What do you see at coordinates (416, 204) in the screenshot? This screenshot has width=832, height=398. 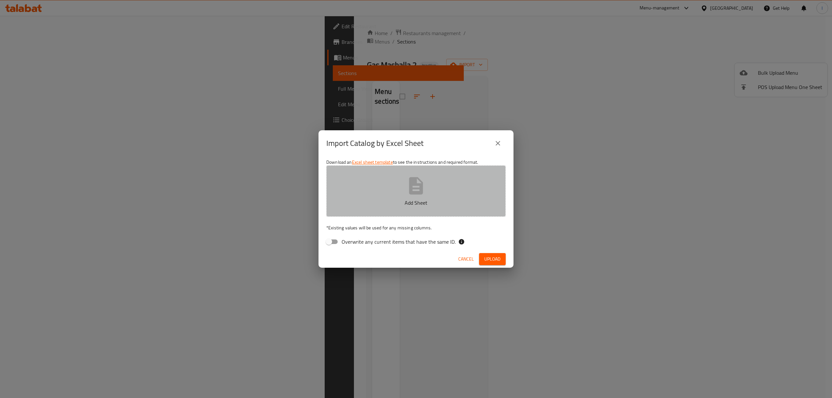 I see `div: Download an to see the instructions and required format.` at bounding box center [416, 204].